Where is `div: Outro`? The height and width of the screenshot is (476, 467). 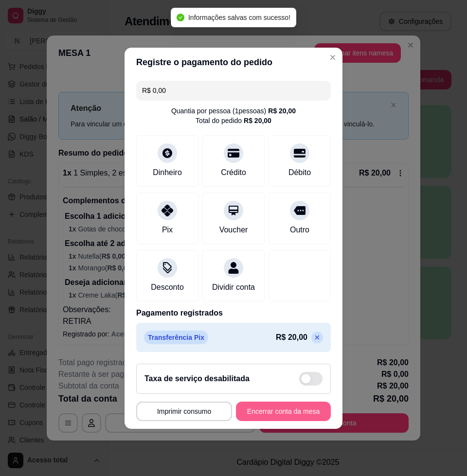 div: Outro is located at coordinates (300, 230).